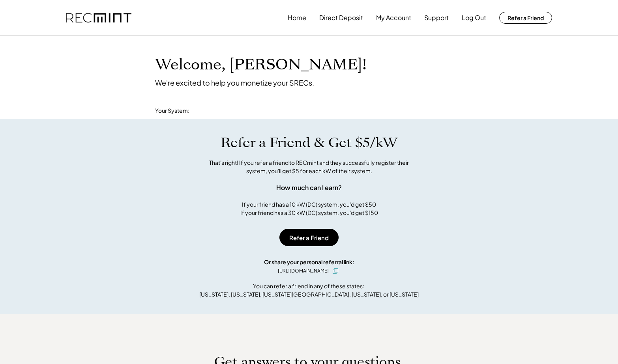  What do you see at coordinates (234, 82) in the screenshot?
I see `div: We're excited to help you monetize your SRECs.` at bounding box center [234, 82].